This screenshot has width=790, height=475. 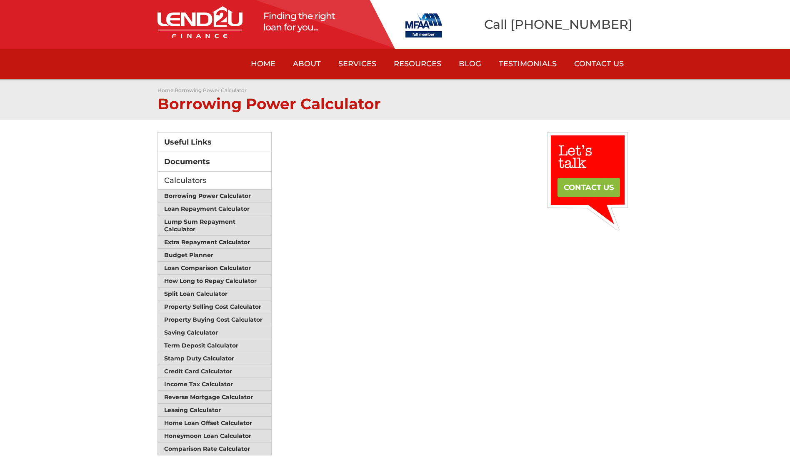 I want to click on div: Calculators, so click(x=215, y=180).